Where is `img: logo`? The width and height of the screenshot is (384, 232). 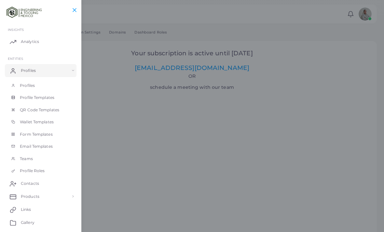 img: logo is located at coordinates (24, 12).